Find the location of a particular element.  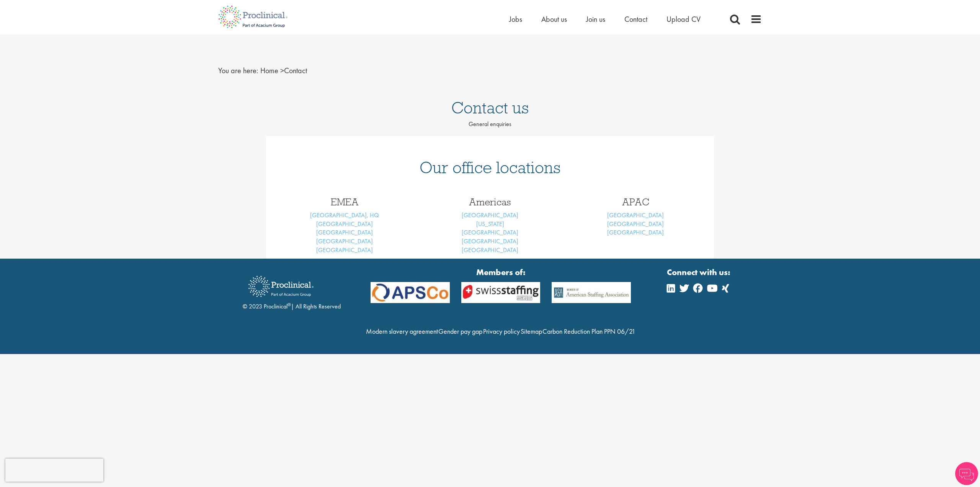

a: Sitemap is located at coordinates (531, 331).